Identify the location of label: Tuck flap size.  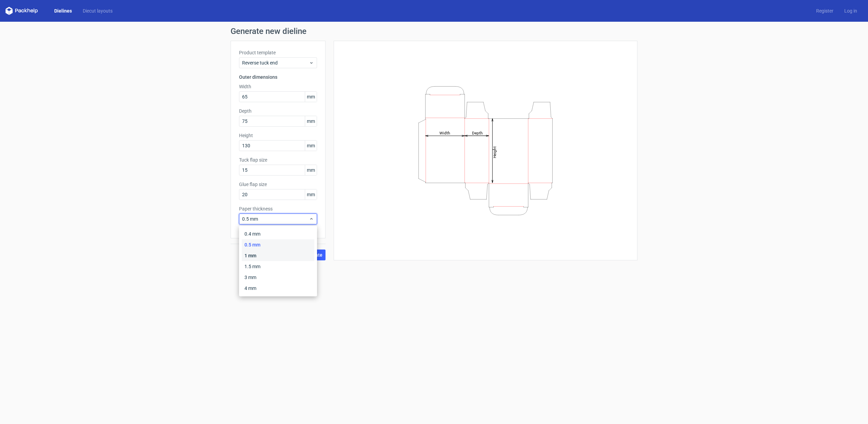
(278, 160).